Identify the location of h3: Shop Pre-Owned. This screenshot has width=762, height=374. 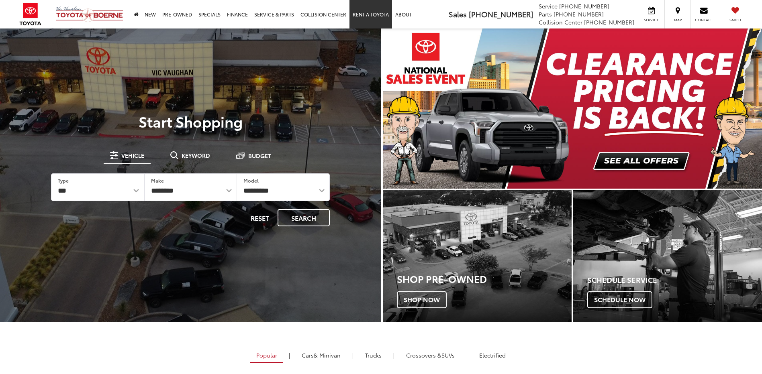
(484, 279).